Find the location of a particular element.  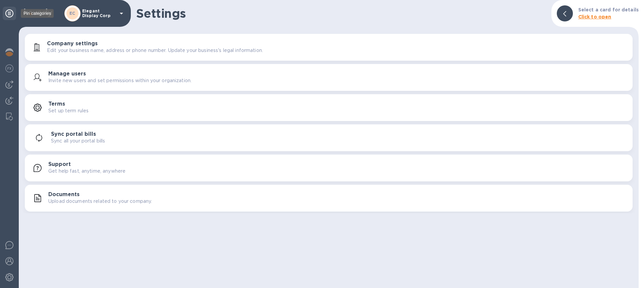

b: Click to open is located at coordinates (595, 17).